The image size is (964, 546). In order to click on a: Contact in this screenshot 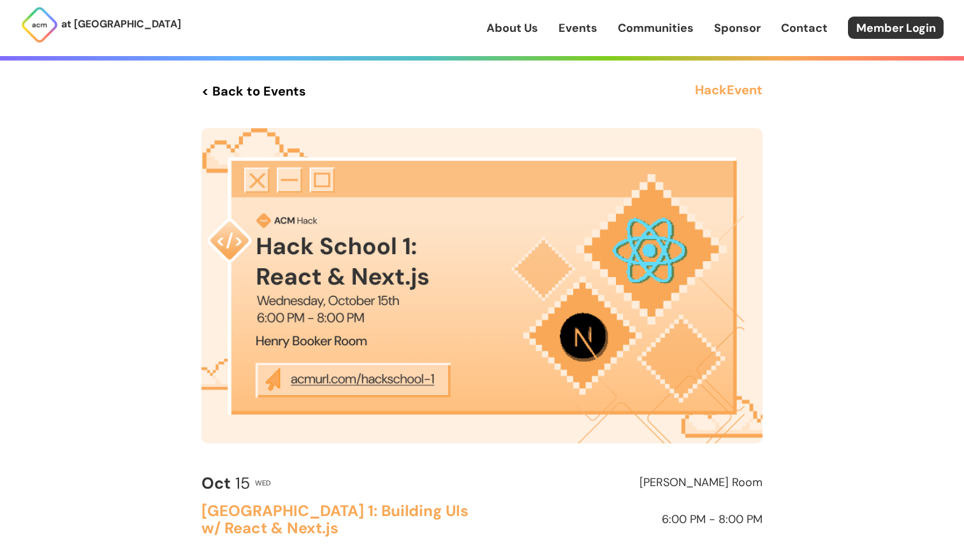, I will do `click(804, 28)`.